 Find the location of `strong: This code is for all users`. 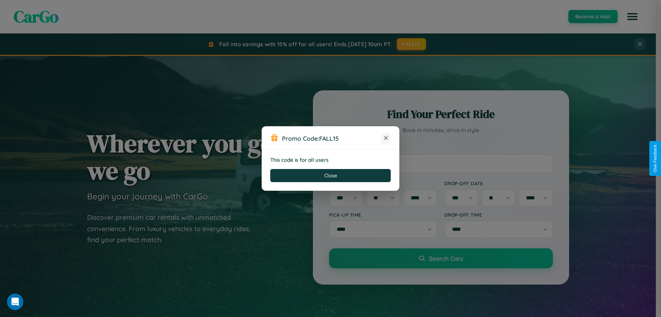

strong: This code is for all users is located at coordinates (299, 159).